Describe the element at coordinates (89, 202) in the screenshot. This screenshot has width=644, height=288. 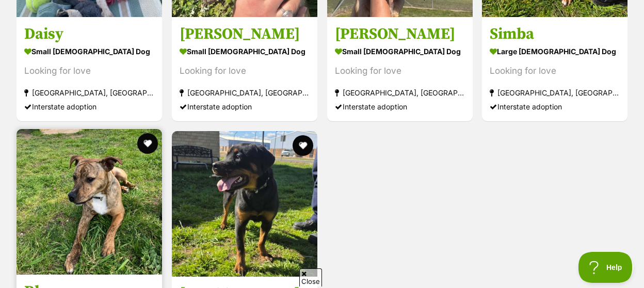
I see `img: Blue` at that location.